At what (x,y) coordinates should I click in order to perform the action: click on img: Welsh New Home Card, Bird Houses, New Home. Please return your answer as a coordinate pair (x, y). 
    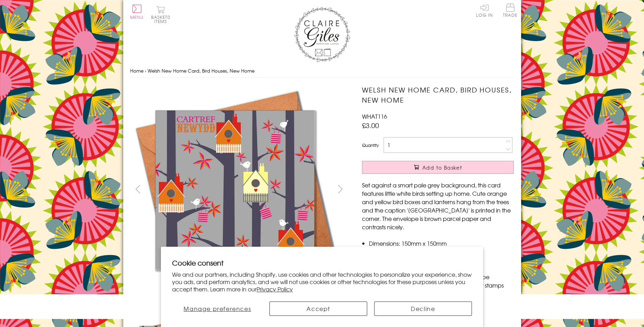
    Looking at the image, I should click on (235, 190).